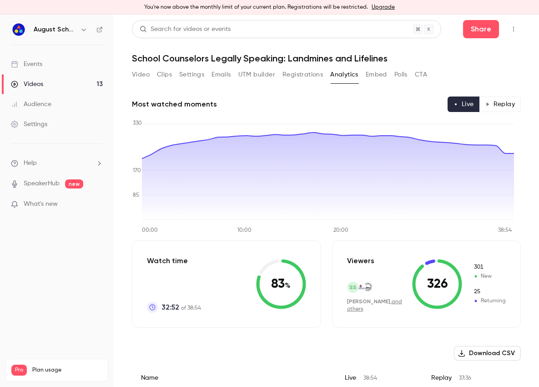 The image size is (539, 387). Describe the element at coordinates (67, 370) in the screenshot. I see `span: Plan usage` at that location.